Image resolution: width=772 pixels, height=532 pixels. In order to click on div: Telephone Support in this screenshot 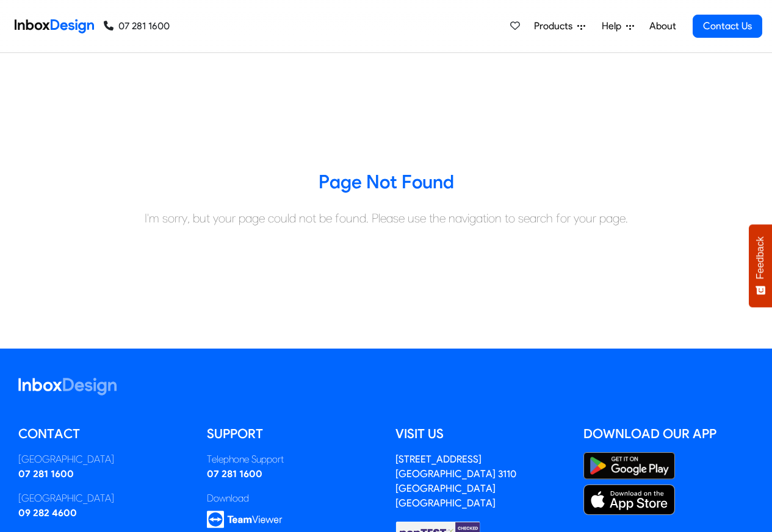, I will do `click(292, 460)`.